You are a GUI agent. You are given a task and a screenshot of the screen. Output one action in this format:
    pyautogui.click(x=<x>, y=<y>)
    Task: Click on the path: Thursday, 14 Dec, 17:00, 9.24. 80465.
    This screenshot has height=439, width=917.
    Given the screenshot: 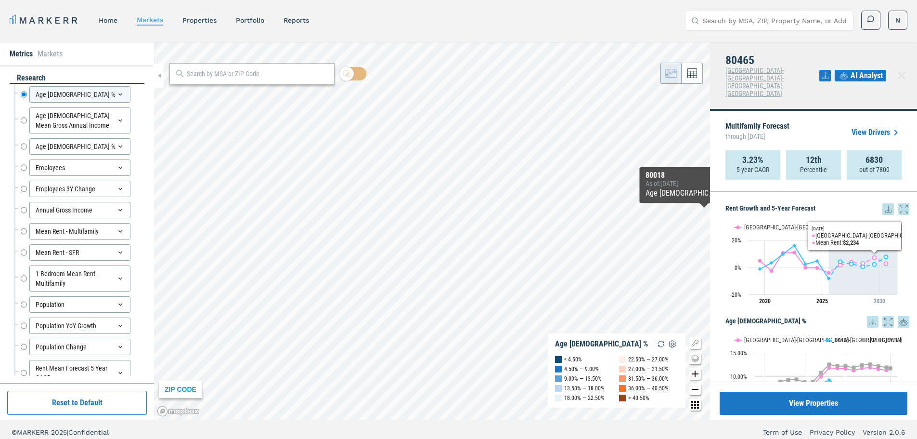 What is the action you would take?
    pyautogui.click(x=829, y=380)
    